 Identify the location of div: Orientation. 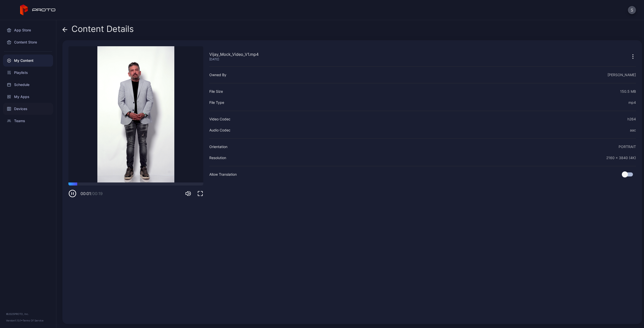
(218, 147).